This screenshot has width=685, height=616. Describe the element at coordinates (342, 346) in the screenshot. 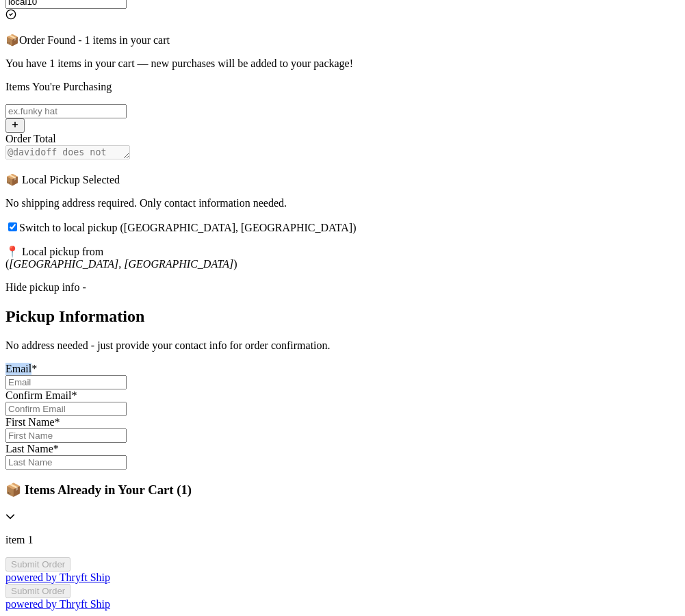

I see `p: No address needed - just provide your contact info for order confirmation.` at that location.